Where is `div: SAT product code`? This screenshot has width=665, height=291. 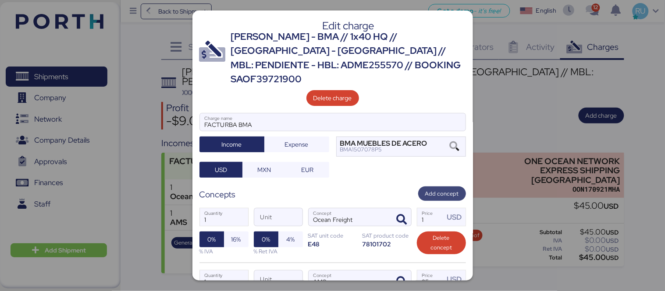 div: SAT product code is located at coordinates (387, 236).